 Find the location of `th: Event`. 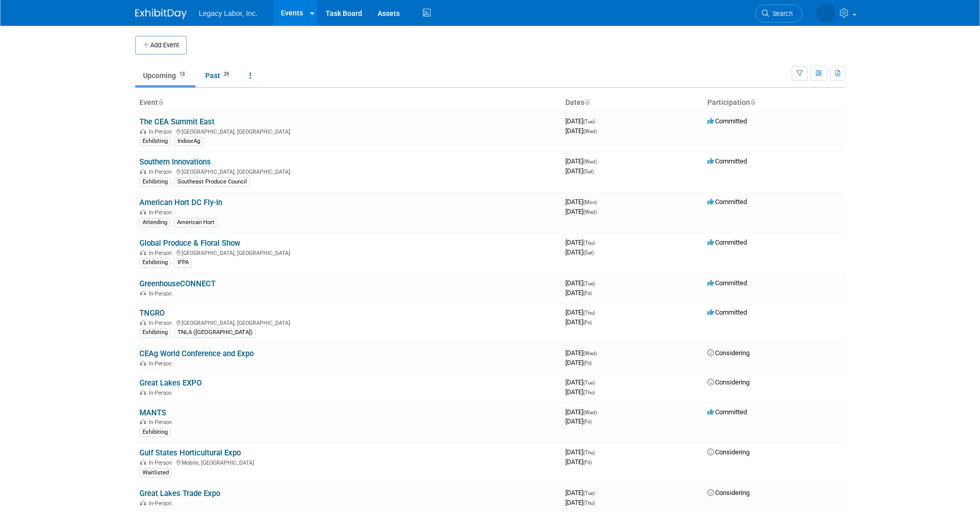

th: Event is located at coordinates (348, 103).